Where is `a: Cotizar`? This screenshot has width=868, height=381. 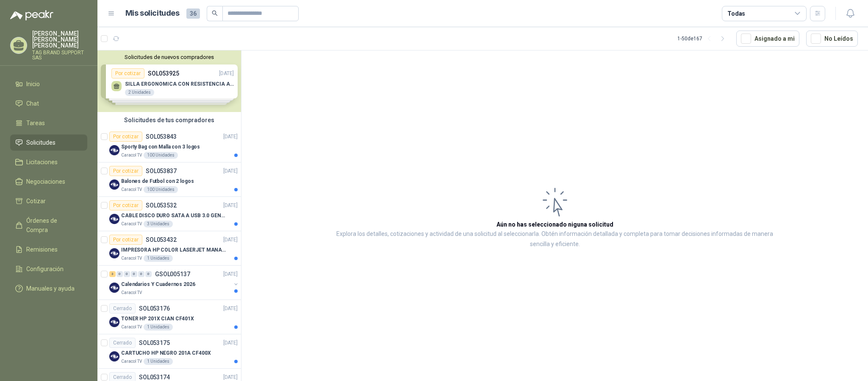
a: Cotizar is located at coordinates (49, 201).